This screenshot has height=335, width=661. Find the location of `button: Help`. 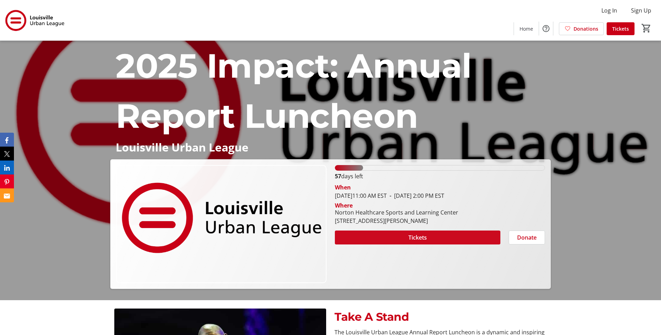

button: Help is located at coordinates (546, 29).